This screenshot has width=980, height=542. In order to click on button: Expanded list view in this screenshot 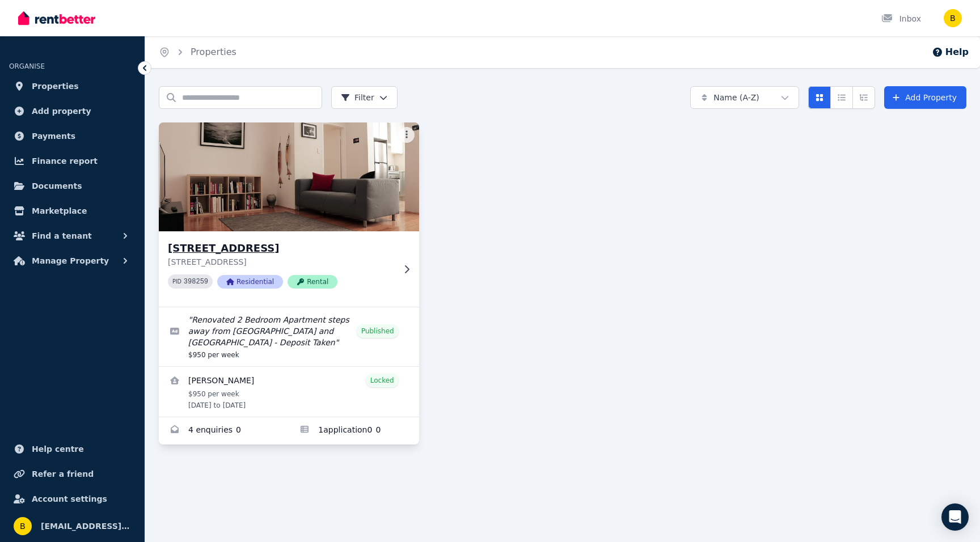, I will do `click(864, 97)`.